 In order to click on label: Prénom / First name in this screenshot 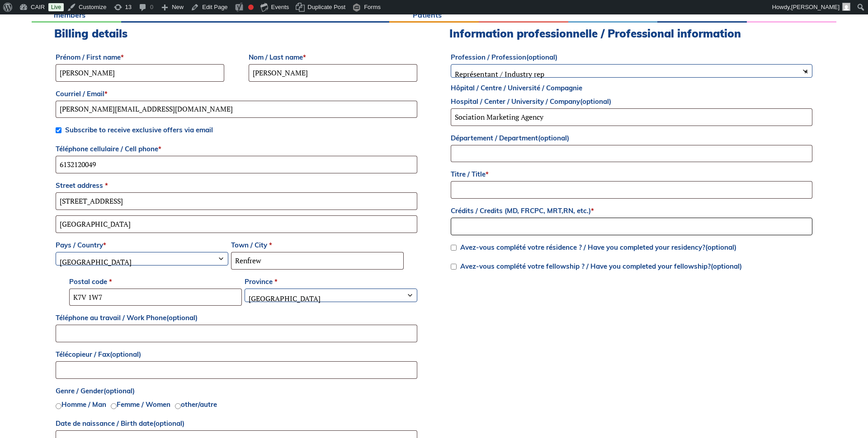, I will do `click(140, 57)`.